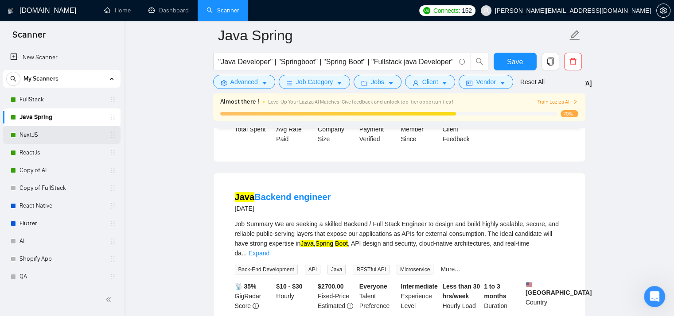  I want to click on span: Home, so click(29, 260).